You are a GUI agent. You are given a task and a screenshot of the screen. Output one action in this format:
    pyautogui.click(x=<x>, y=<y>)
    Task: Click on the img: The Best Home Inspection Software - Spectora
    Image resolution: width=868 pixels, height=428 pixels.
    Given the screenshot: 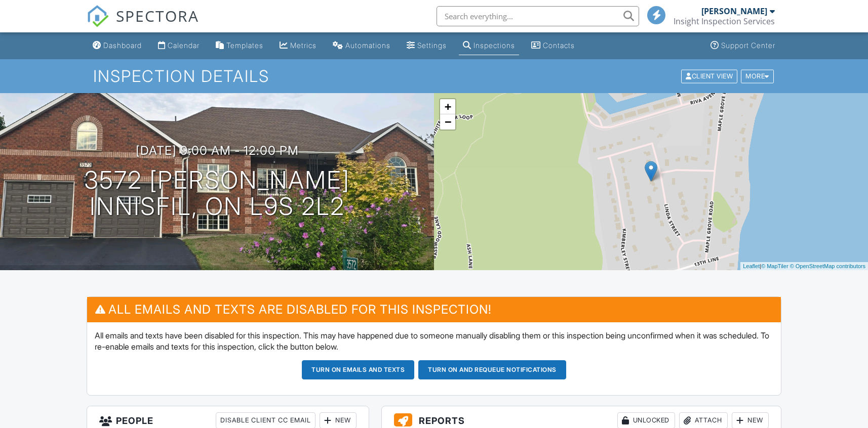 What is the action you would take?
    pyautogui.click(x=98, y=16)
    